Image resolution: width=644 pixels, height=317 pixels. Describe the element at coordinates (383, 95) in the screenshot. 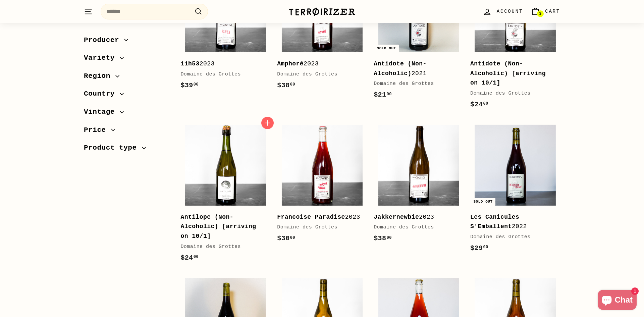

I see `span: $21` at that location.